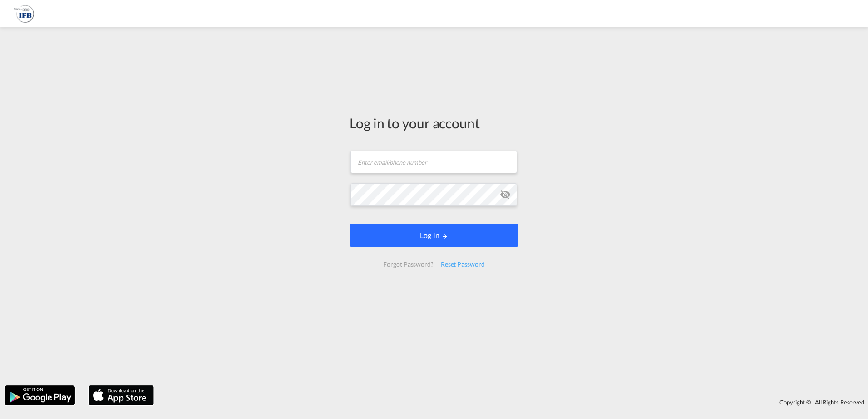 The image size is (868, 419). What do you see at coordinates (40, 396) in the screenshot?
I see `img: google.png` at bounding box center [40, 396].